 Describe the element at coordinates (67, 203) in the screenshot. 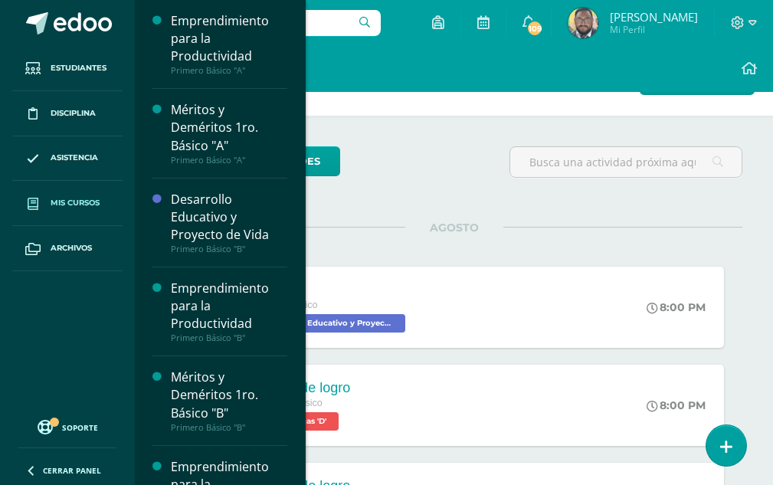

I see `a: Mis cursos` at that location.